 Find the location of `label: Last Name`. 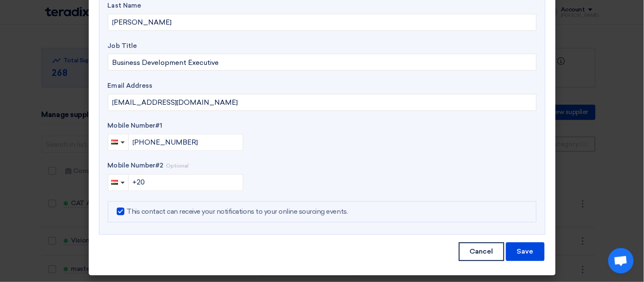

label: Last Name is located at coordinates (322, 5).